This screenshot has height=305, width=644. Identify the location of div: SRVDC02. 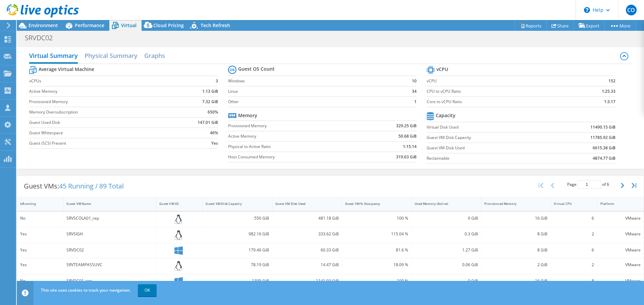
(110, 250).